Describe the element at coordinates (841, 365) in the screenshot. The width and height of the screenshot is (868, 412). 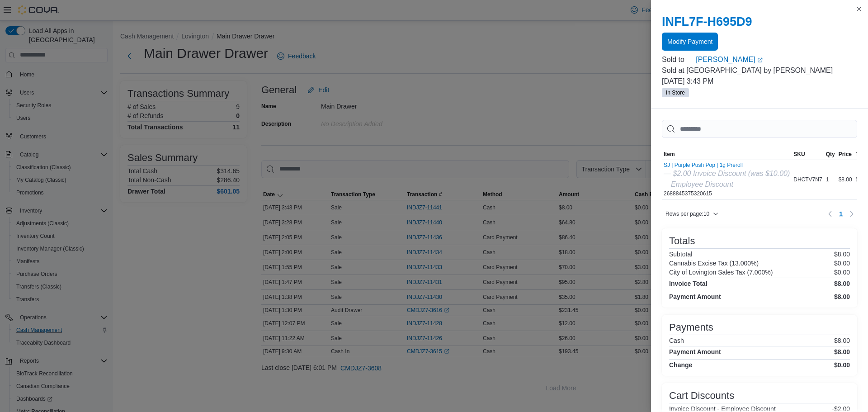
I see `h4: $0.00` at that location.